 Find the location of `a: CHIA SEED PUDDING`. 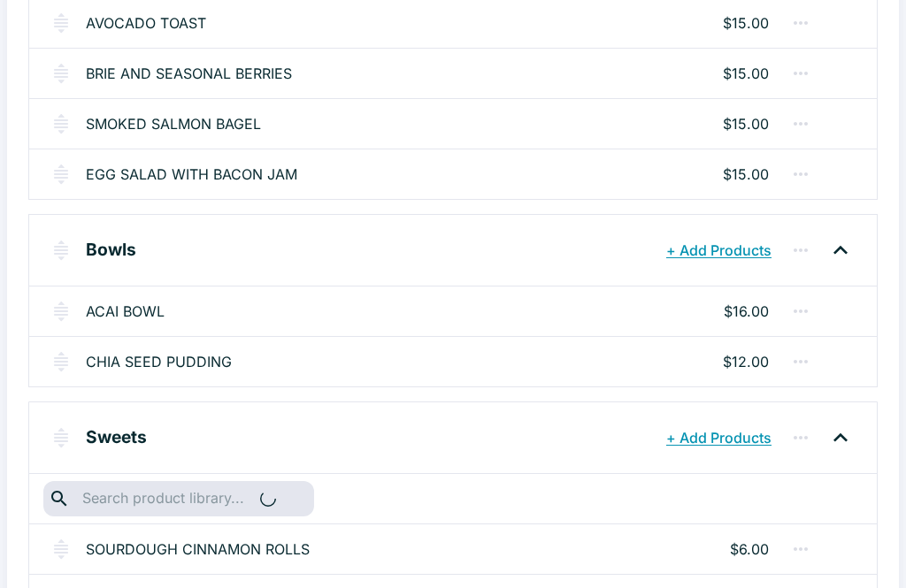

a: CHIA SEED PUDDING is located at coordinates (158, 362).